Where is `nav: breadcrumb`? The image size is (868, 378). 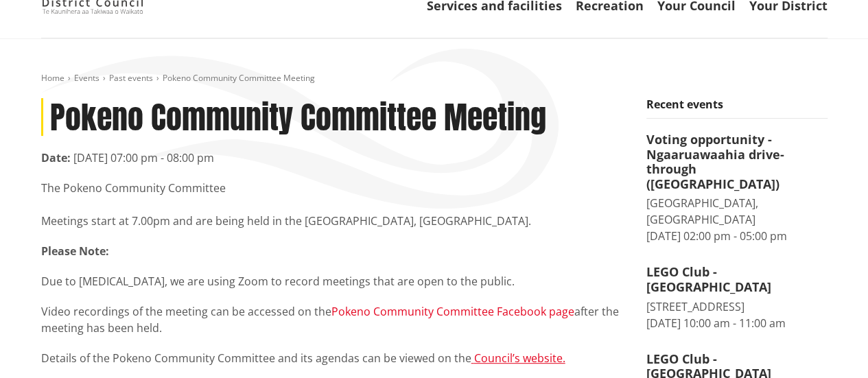 nav: breadcrumb is located at coordinates (434, 78).